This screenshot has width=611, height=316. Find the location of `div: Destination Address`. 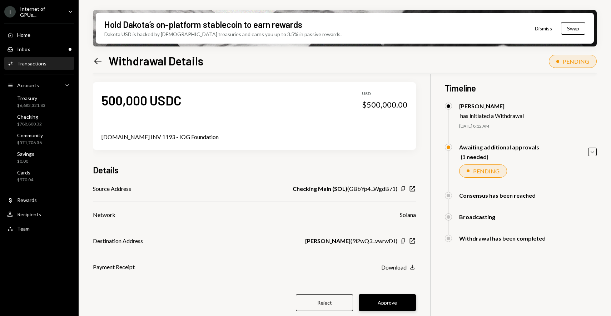

div: Destination Address is located at coordinates (118, 241).